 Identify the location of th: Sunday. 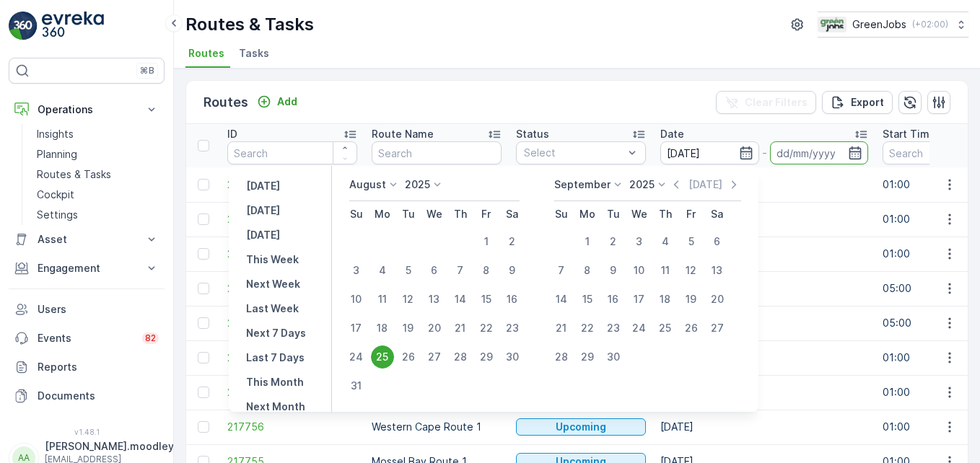
(562, 215).